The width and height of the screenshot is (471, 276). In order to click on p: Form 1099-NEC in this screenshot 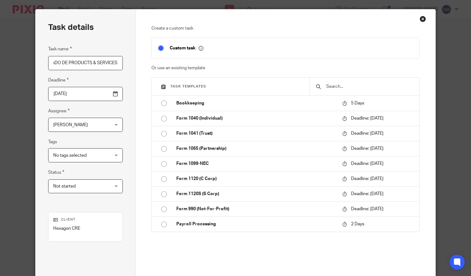, I will do `click(256, 164)`.